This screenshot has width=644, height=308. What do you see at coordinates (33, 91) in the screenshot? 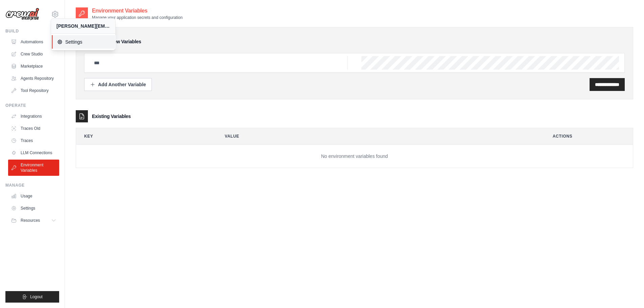
I see `a: Tool Repository` at bounding box center [33, 91].